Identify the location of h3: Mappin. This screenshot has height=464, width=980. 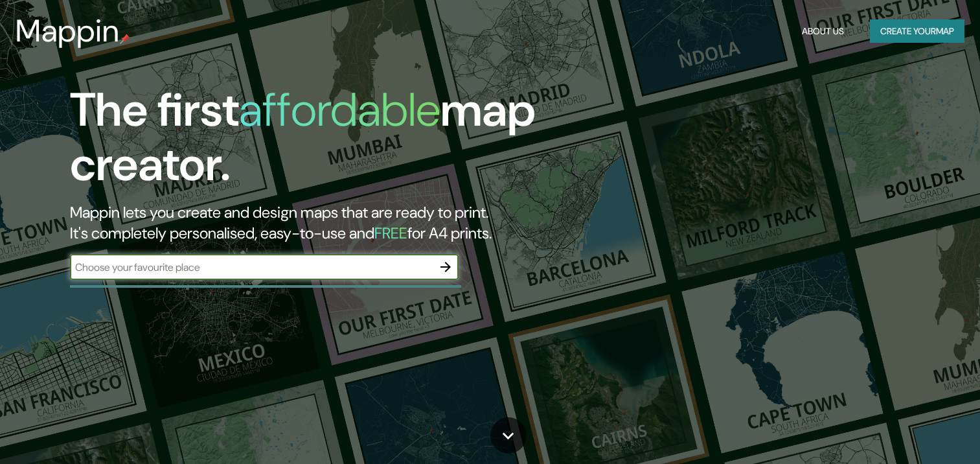
(67, 31).